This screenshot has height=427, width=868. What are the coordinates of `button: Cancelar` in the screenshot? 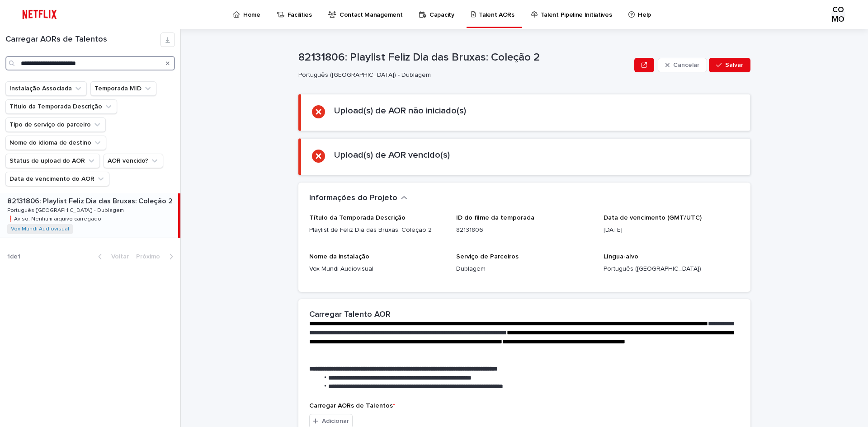 It's located at (682, 65).